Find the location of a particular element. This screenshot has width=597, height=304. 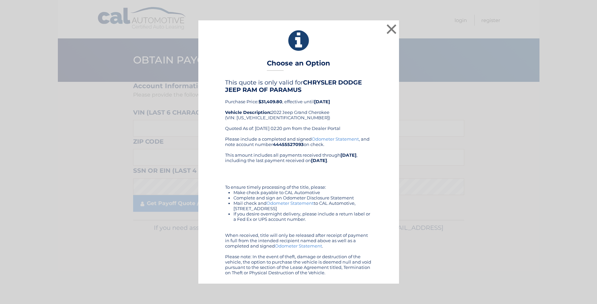

li: If you desire overnight delivery, please include a return label or a Fed Ex or UPS account number. is located at coordinates (303, 217).